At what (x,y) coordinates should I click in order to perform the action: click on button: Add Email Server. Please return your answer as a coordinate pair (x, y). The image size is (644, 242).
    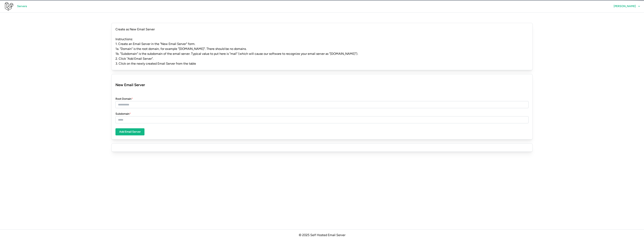
    Looking at the image, I should click on (130, 132).